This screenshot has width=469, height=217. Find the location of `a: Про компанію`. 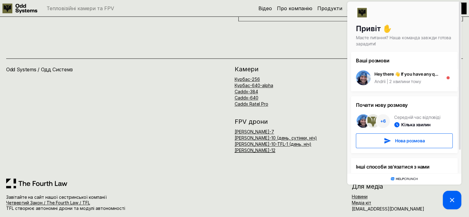

a: Про компанію is located at coordinates (294, 8).